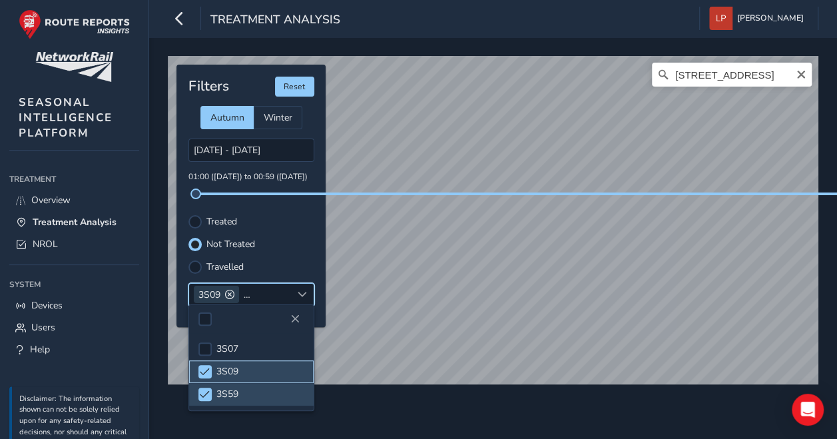  I want to click on button: Reset, so click(294, 87).